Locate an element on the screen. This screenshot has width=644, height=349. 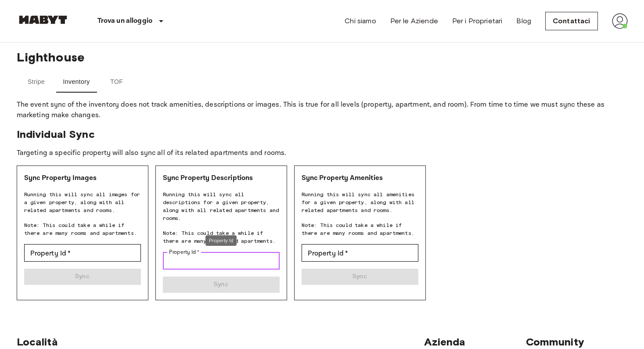
span: Località is located at coordinates (38, 342).